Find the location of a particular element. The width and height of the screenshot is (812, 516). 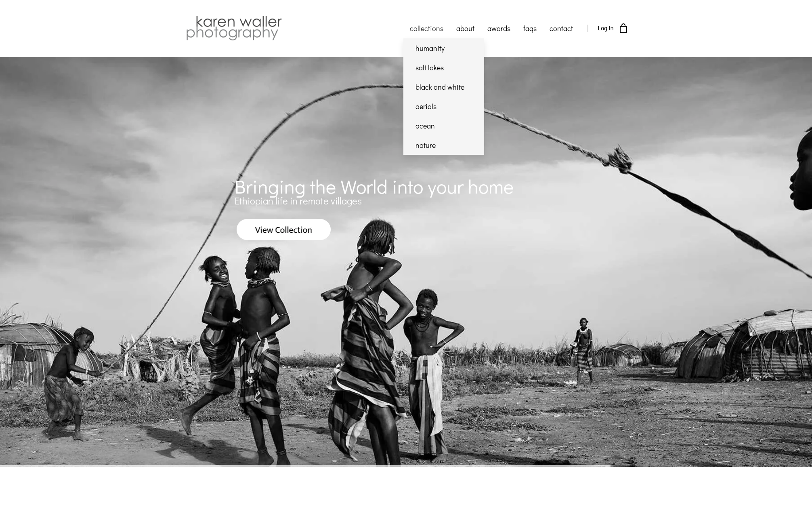

a: humanity is located at coordinates (444, 48).